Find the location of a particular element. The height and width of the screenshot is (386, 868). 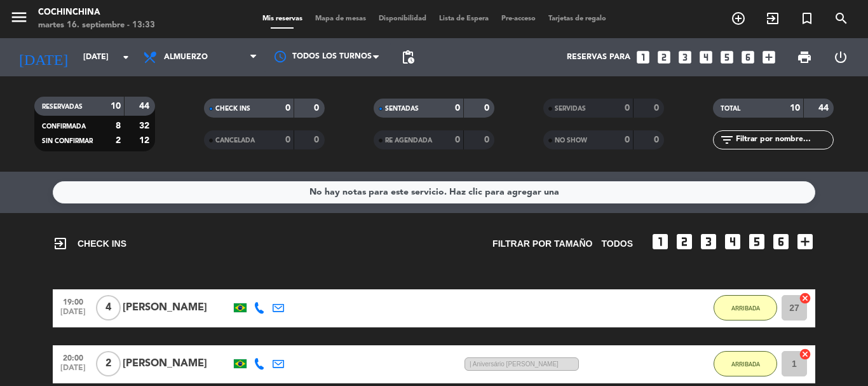

span: 4 is located at coordinates (108, 308).